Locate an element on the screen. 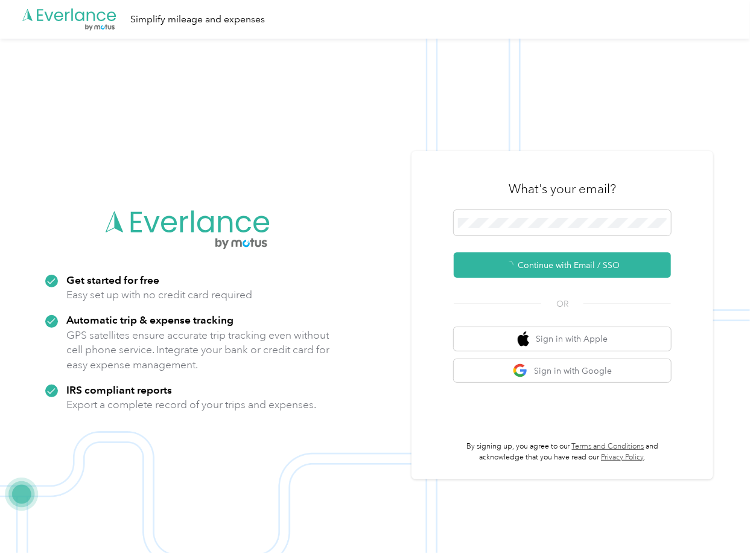 Image resolution: width=756 pixels, height=553 pixels. img: google logo is located at coordinates (520, 370).